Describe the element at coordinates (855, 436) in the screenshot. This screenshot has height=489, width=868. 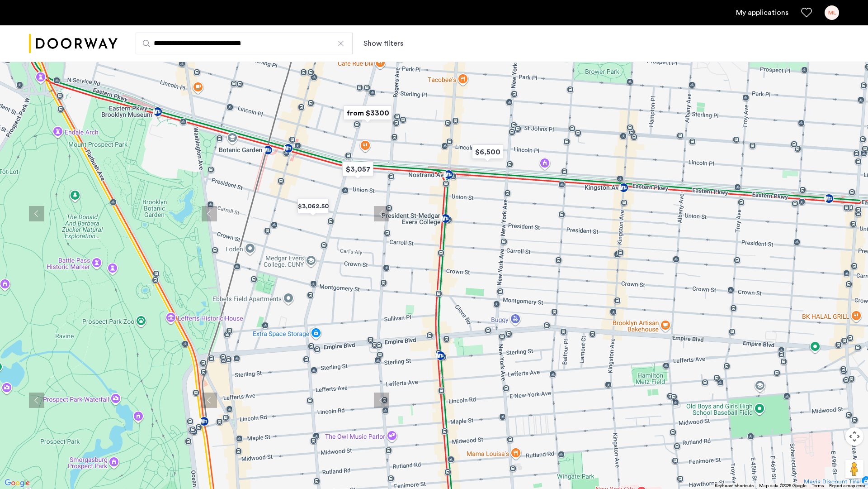
I see `button: Map camera controls` at that location.